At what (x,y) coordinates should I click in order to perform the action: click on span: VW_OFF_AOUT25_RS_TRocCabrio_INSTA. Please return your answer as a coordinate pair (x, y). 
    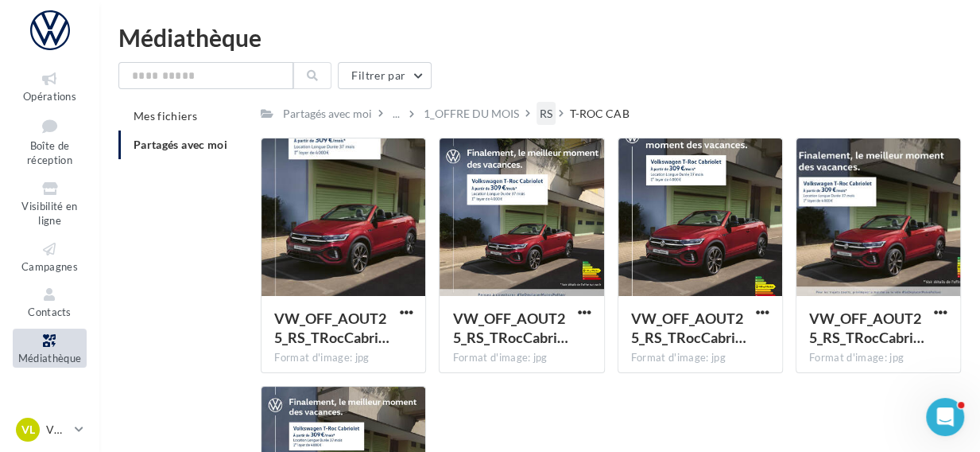
    Looking at the image, I should click on (688, 327).